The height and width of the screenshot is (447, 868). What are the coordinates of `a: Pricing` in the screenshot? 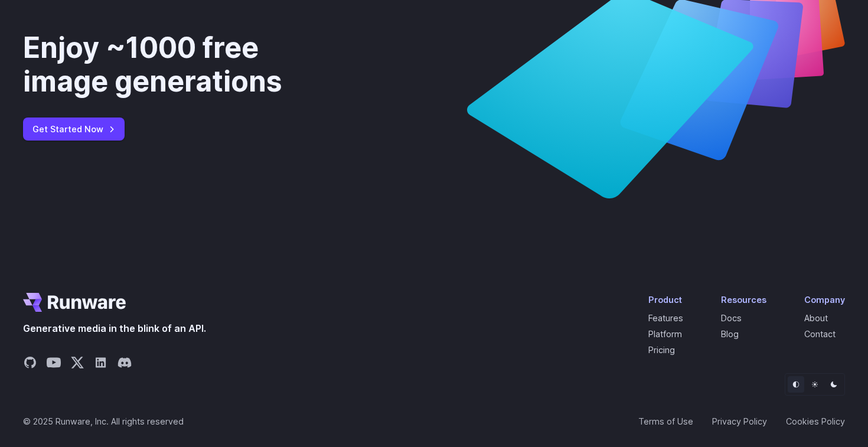 It's located at (661, 349).